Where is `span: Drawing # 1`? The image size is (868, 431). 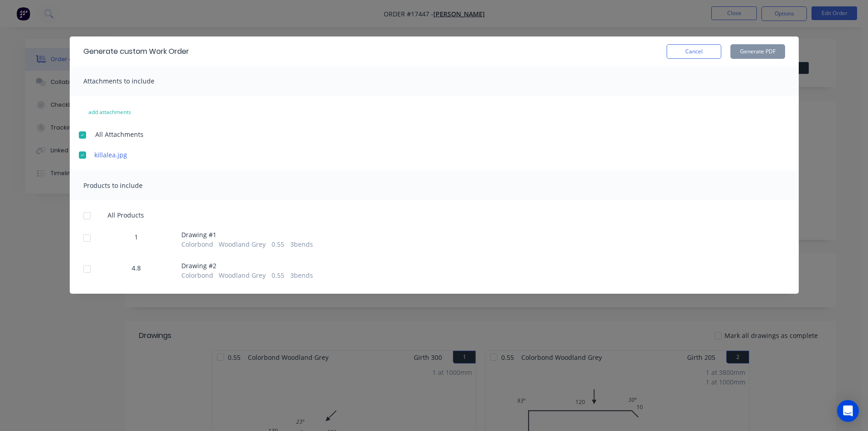 span: Drawing # 1 is located at coordinates (247, 234).